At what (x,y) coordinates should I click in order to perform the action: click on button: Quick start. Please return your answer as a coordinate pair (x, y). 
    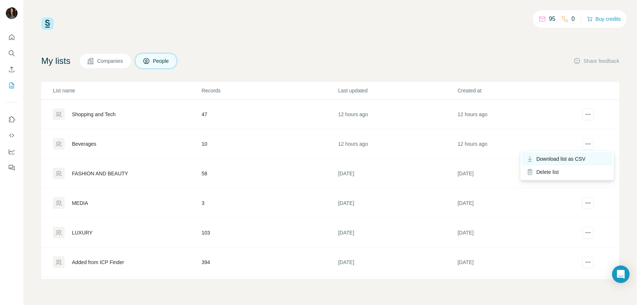
    Looking at the image, I should click on (12, 37).